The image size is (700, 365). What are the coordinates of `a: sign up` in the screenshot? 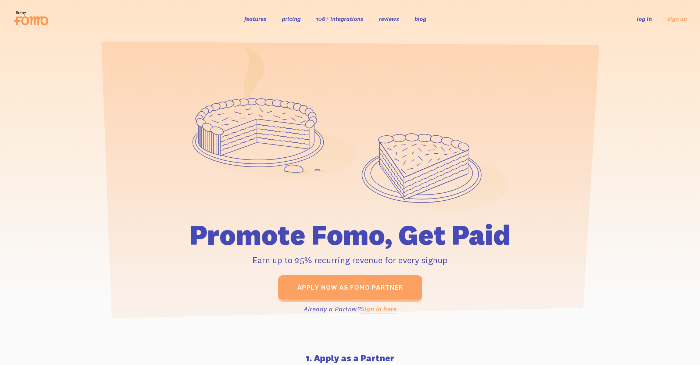 It's located at (676, 19).